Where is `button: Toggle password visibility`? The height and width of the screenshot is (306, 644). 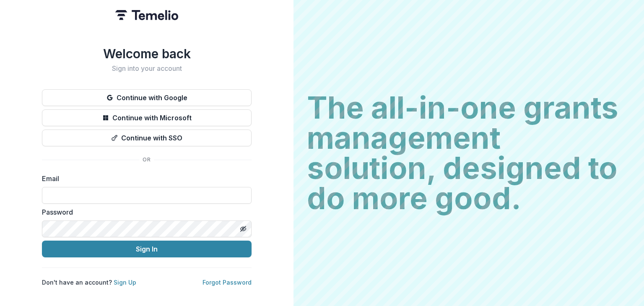 button: Toggle password visibility is located at coordinates (243, 229).